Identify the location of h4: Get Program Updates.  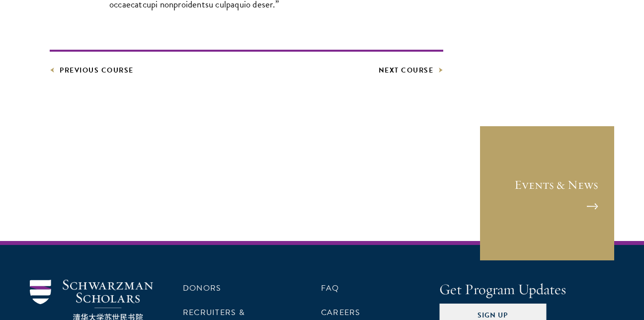
(527, 290).